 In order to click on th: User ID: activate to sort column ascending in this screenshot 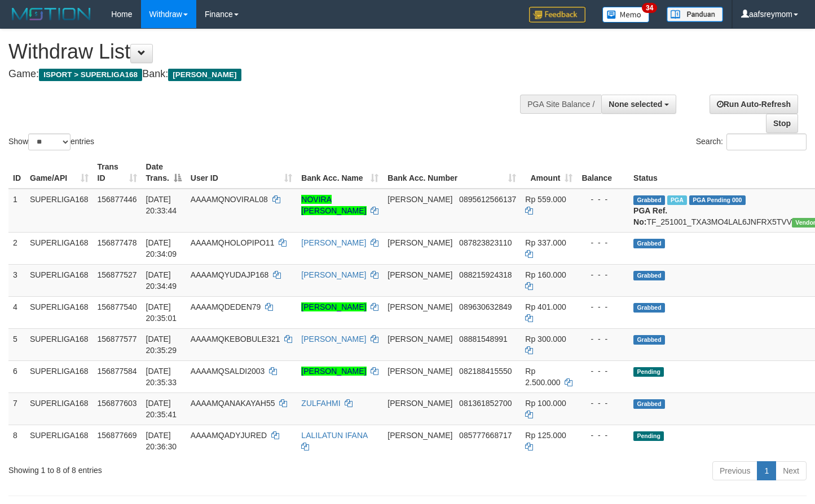, I will do `click(241, 172)`.